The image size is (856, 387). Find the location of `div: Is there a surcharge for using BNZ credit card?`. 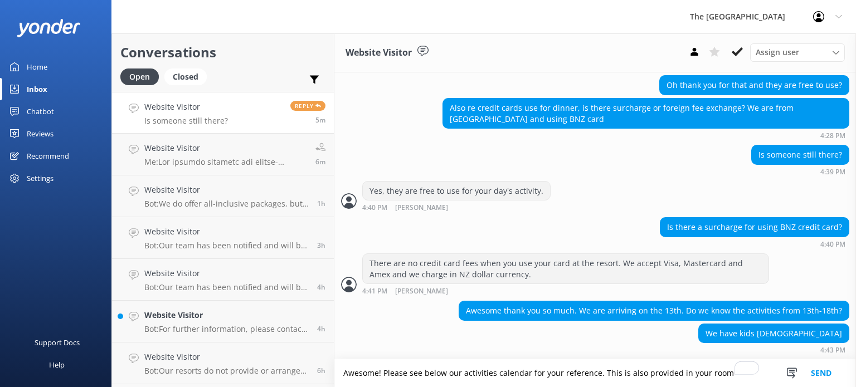

div: Is there a surcharge for using BNZ credit card? is located at coordinates (755, 227).